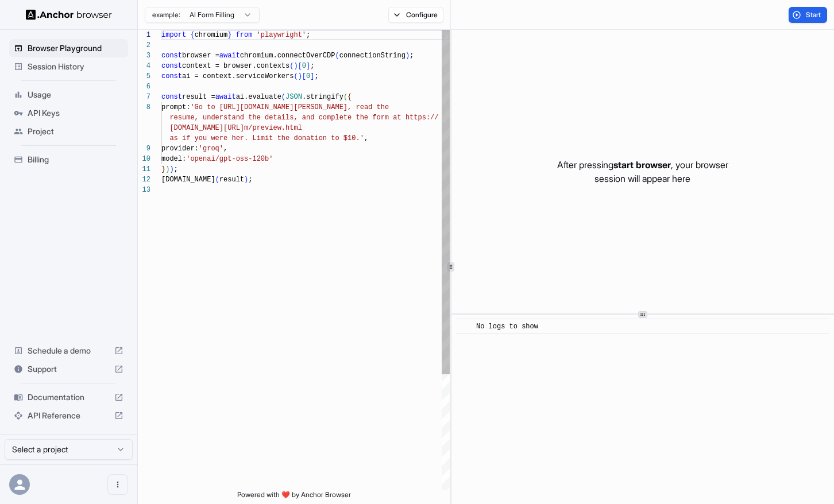  What do you see at coordinates (294, 497) in the screenshot?
I see `span: Powered with ❤️ by Anchor Browser` at bounding box center [294, 497].